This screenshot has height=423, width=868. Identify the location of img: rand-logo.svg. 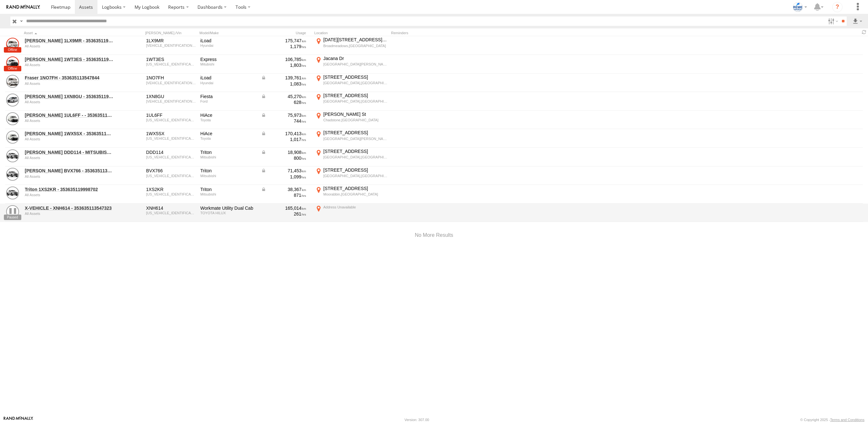
(23, 7).